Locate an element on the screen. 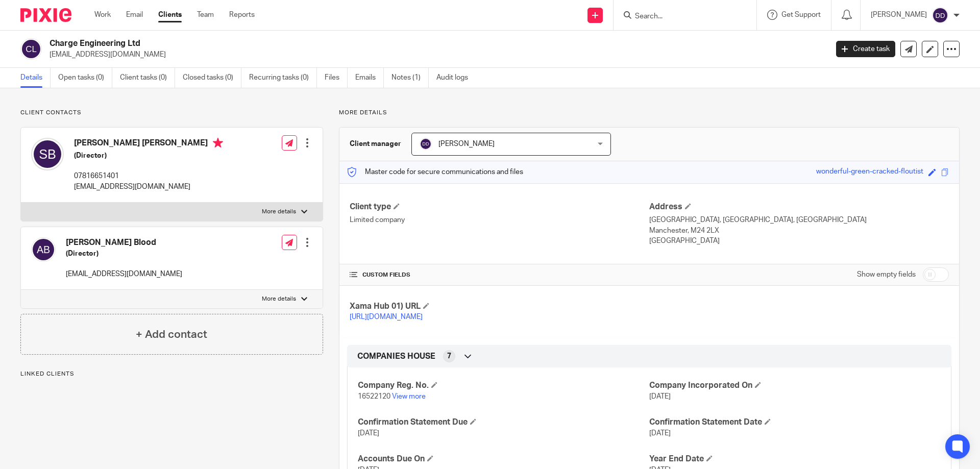 The height and width of the screenshot is (469, 980). h4: Accounts Due On is located at coordinates (503, 459).